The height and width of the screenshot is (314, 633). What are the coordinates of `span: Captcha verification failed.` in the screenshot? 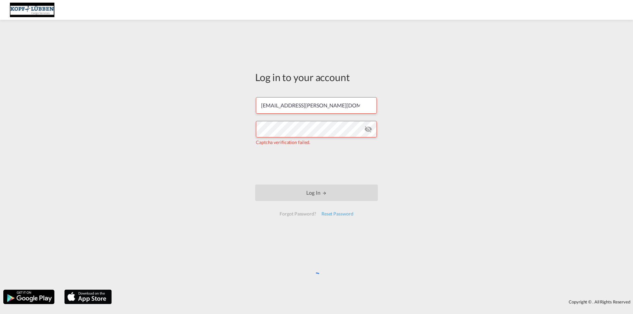 It's located at (283, 142).